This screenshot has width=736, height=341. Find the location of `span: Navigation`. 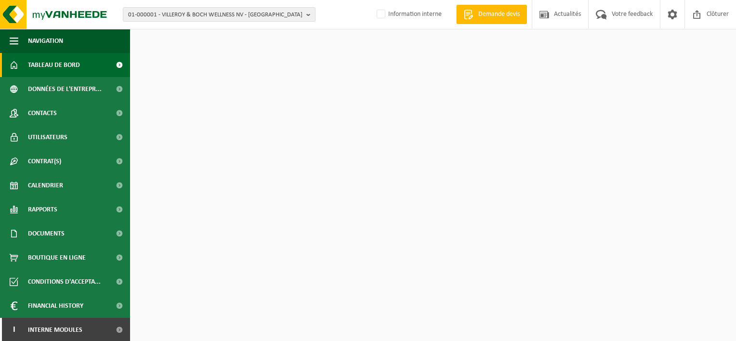

span: Navigation is located at coordinates (45, 41).